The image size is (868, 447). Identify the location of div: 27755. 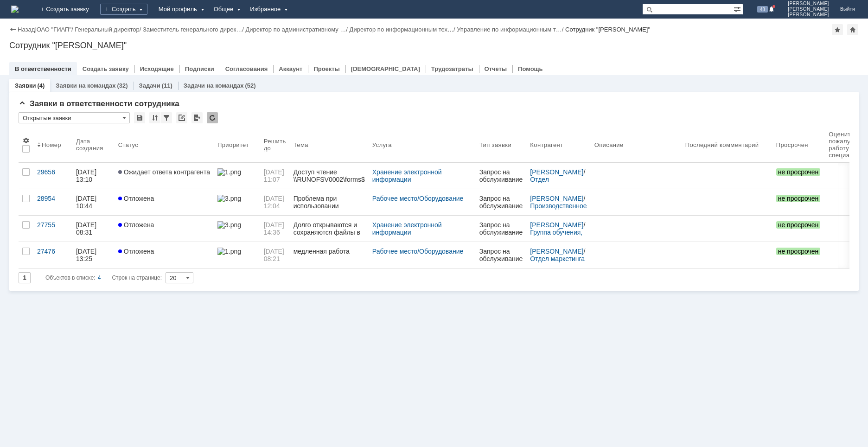
(53, 225).